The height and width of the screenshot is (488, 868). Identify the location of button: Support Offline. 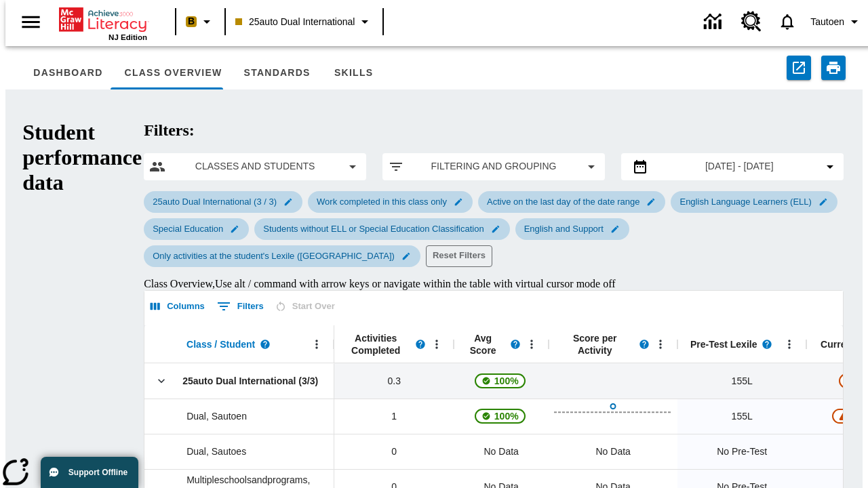
(89, 473).